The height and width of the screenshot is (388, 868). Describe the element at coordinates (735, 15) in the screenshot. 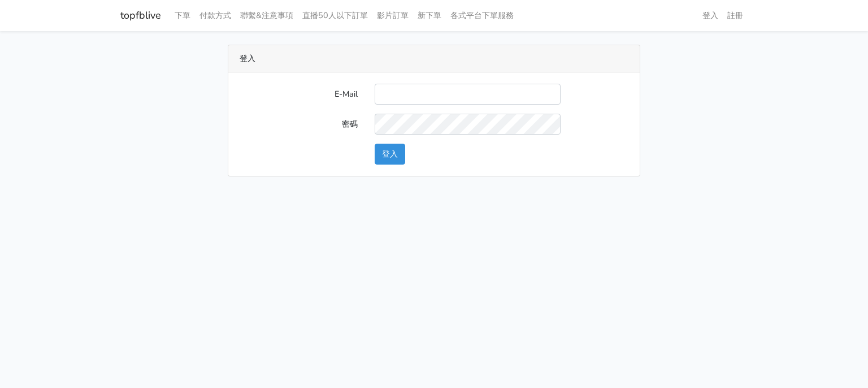

I see `a: 註冊` at that location.